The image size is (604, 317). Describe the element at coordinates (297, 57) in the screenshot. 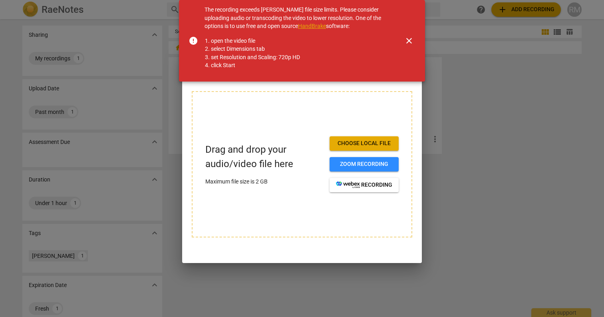

I see `li: set Resolution and Scaling: 720p HD` at that location.